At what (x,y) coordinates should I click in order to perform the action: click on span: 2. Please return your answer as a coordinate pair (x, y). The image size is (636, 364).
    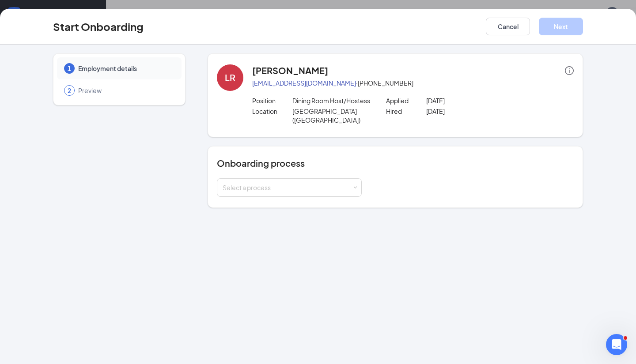
    Looking at the image, I should click on (69, 91).